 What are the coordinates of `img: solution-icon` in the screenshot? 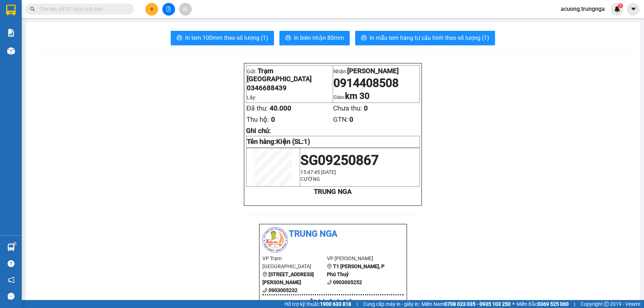 It's located at (11, 33).